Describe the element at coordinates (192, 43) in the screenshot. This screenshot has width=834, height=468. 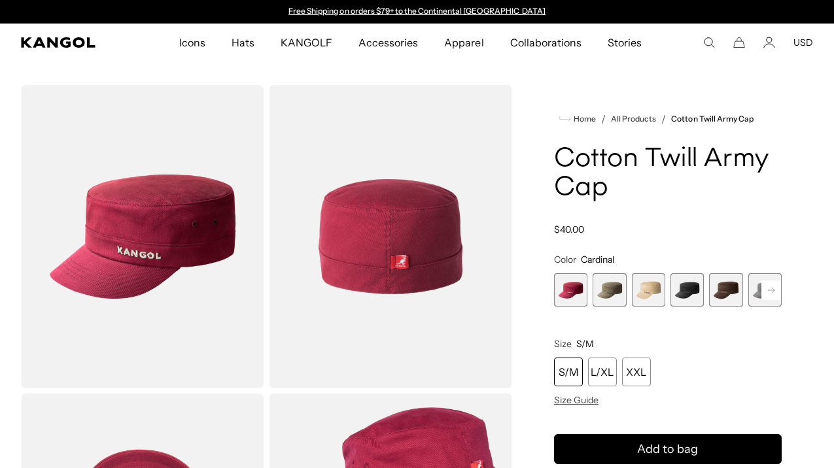
I see `a: Icons` at that location.